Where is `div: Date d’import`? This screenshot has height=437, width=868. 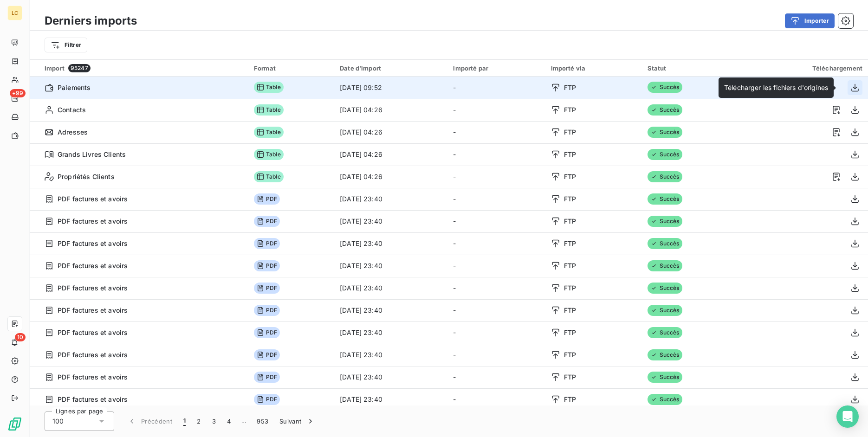 div: Date d’import is located at coordinates (391, 69).